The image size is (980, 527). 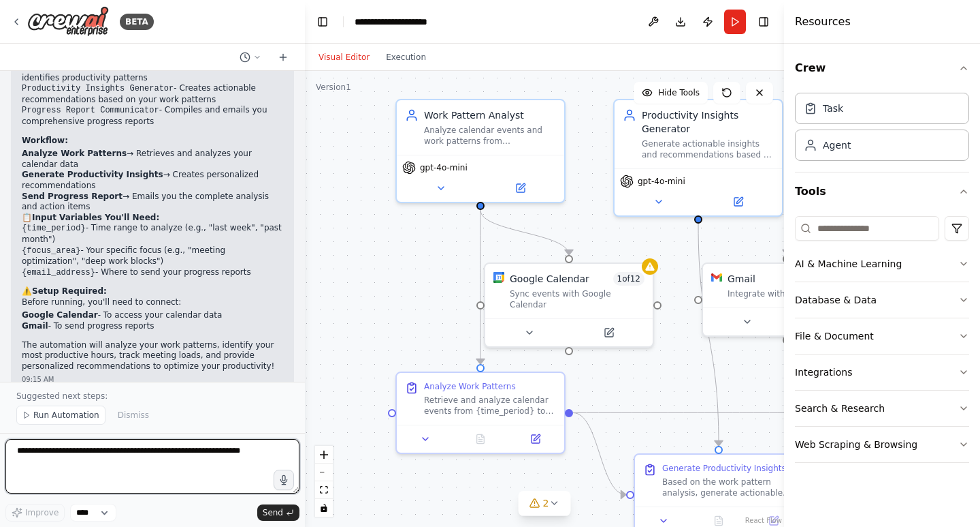 What do you see at coordinates (490, 115) in the screenshot?
I see `div: Work Pattern Analyst` at bounding box center [490, 115].